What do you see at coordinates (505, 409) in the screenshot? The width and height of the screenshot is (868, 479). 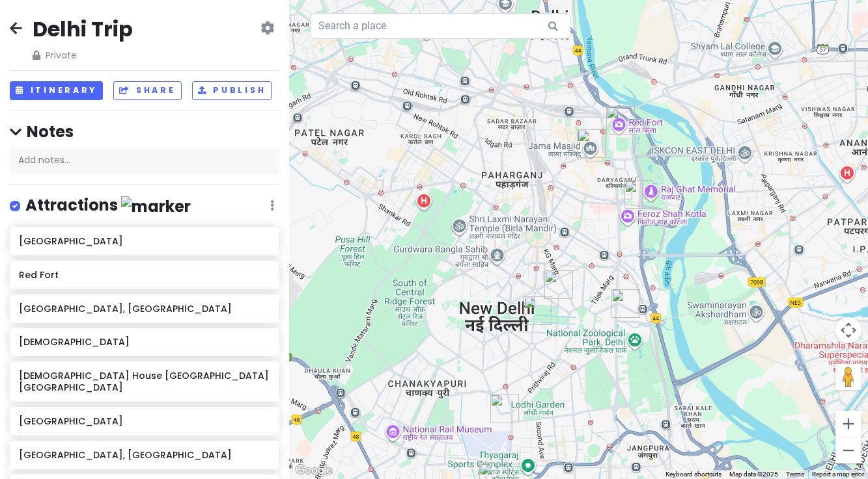 I see `div: Safdarjung Tomb, Delhi` at bounding box center [505, 409].